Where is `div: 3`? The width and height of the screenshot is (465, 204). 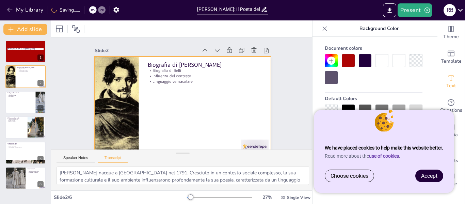
div: 3 is located at coordinates (40, 108).